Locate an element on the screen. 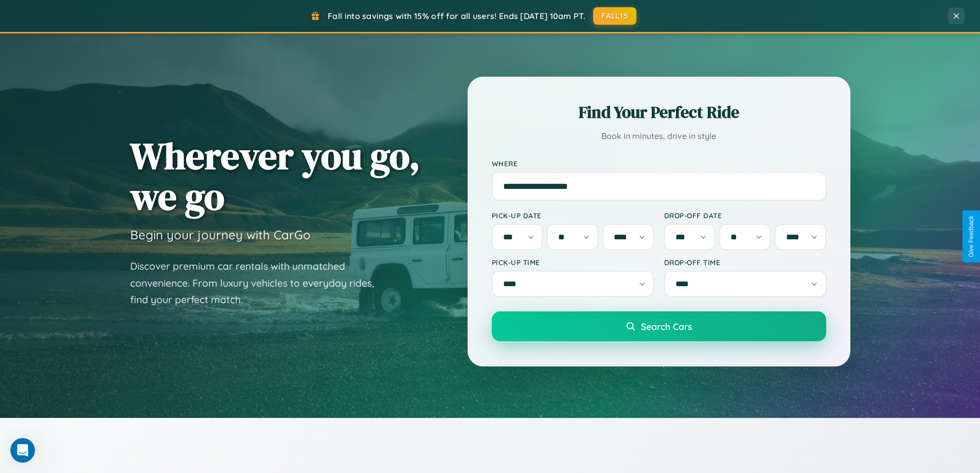 This screenshot has width=980, height=473. label: Pick-up Date is located at coordinates (572, 215).